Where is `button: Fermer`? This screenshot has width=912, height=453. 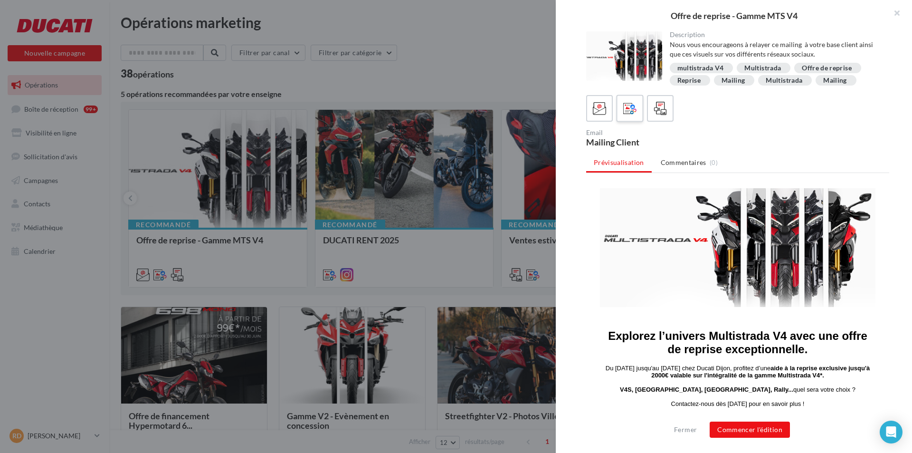 button: Fermer is located at coordinates (685, 429).